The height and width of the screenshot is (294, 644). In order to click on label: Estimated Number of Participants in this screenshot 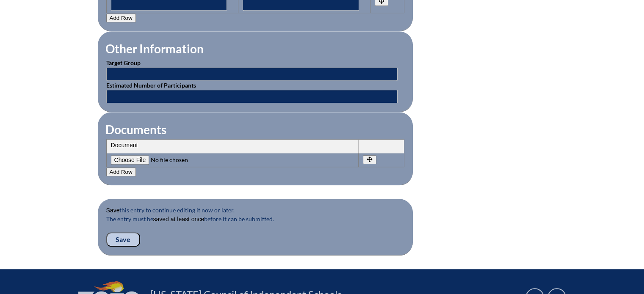, I will do `click(151, 85)`.